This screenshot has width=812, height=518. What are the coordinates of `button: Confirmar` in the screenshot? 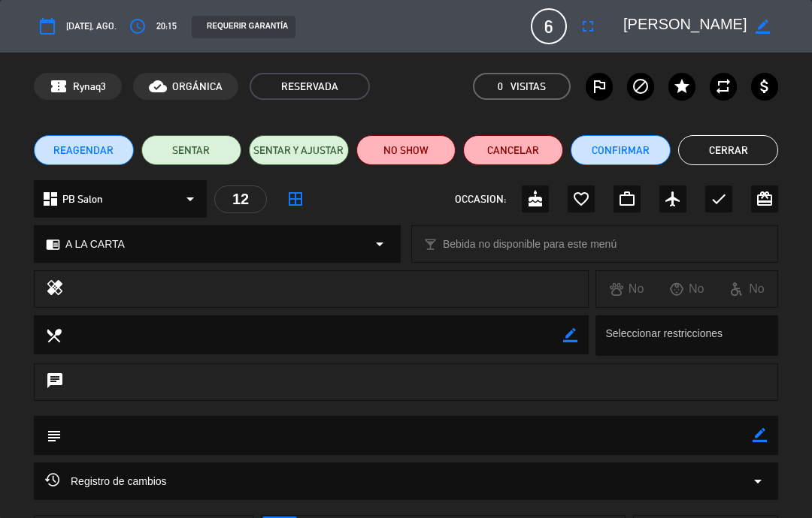 It's located at (621, 150).